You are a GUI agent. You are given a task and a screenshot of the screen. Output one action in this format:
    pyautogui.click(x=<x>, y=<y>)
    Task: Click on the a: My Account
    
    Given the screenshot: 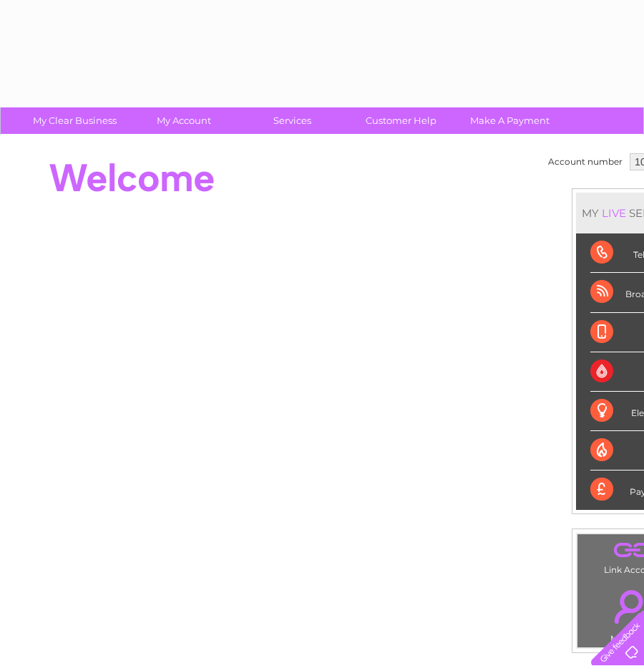 What is the action you would take?
    pyautogui.click(x=183, y=120)
    